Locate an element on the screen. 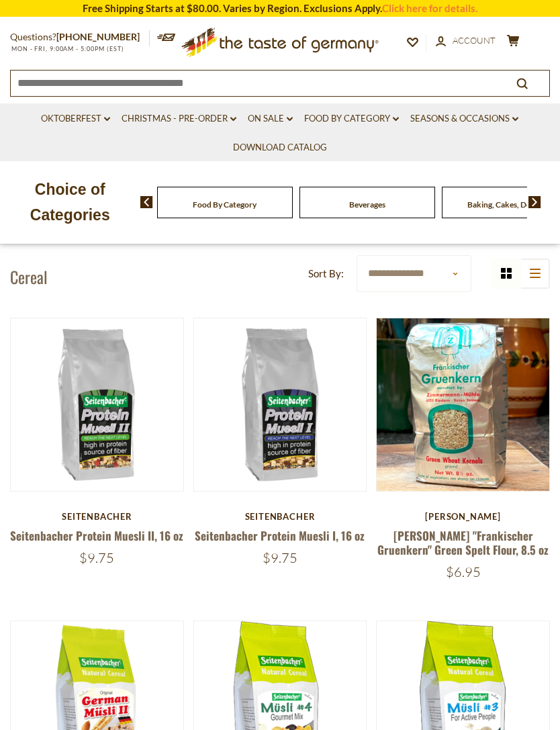 This screenshot has width=560, height=730. a: Seasons & Occasions is located at coordinates (464, 119).